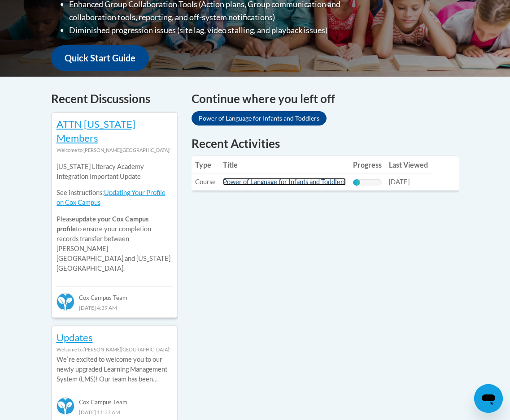 This screenshot has height=420, width=510. What do you see at coordinates (357, 182) in the screenshot?
I see `div: Progress, %` at bounding box center [357, 182].